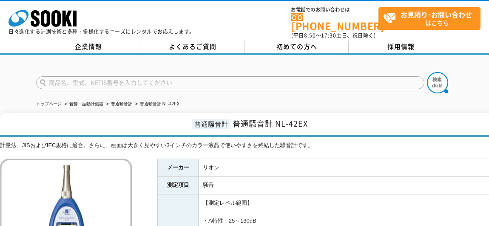 The width and height of the screenshot is (489, 226). What do you see at coordinates (310, 35) in the screenshot?
I see `span: 8:50` at bounding box center [310, 35].